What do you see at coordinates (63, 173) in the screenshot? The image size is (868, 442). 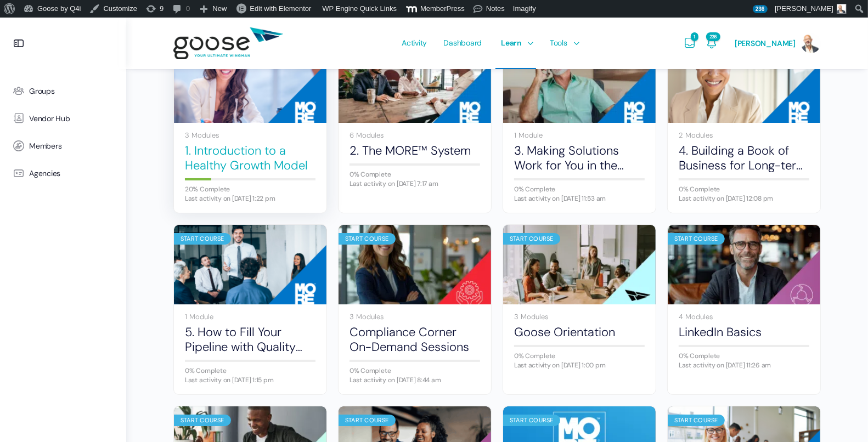 I see `a: Agencies` at bounding box center [63, 173].